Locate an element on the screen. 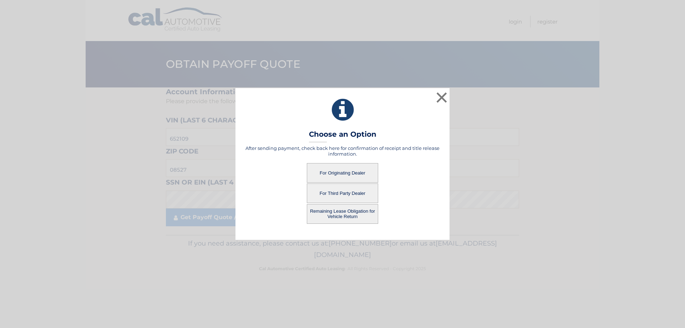  button: For Third Party Dealer is located at coordinates (342, 193).